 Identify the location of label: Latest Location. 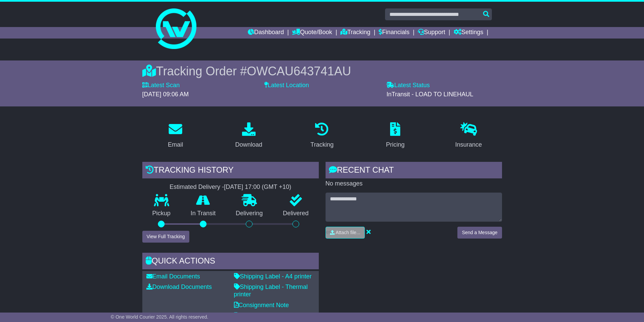
(287, 86).